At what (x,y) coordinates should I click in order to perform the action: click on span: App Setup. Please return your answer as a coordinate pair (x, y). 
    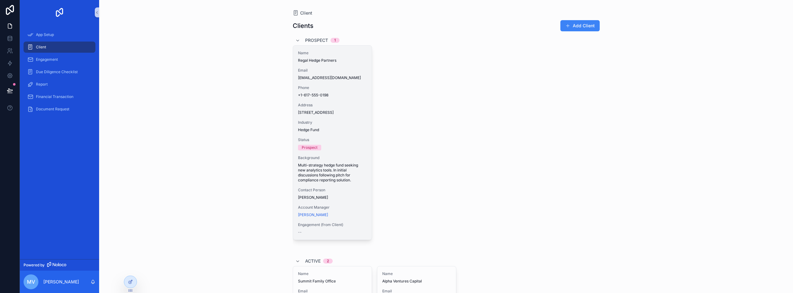
    Looking at the image, I should click on (45, 35).